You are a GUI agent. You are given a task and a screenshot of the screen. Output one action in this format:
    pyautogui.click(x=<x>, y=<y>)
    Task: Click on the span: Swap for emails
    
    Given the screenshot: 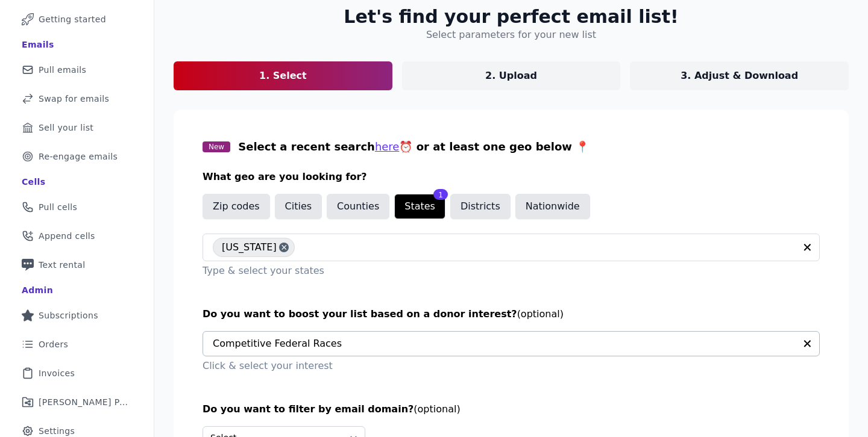 What is the action you would take?
    pyautogui.click(x=74, y=99)
    